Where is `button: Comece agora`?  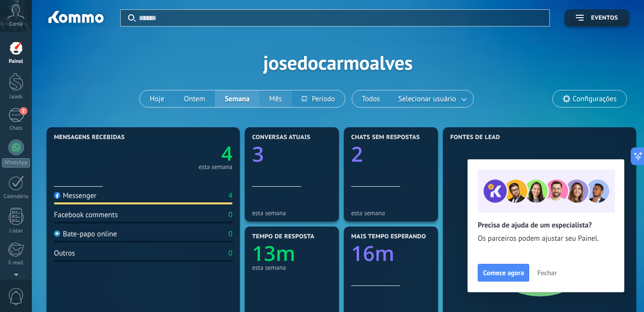
button: Comece agora is located at coordinates (503, 273).